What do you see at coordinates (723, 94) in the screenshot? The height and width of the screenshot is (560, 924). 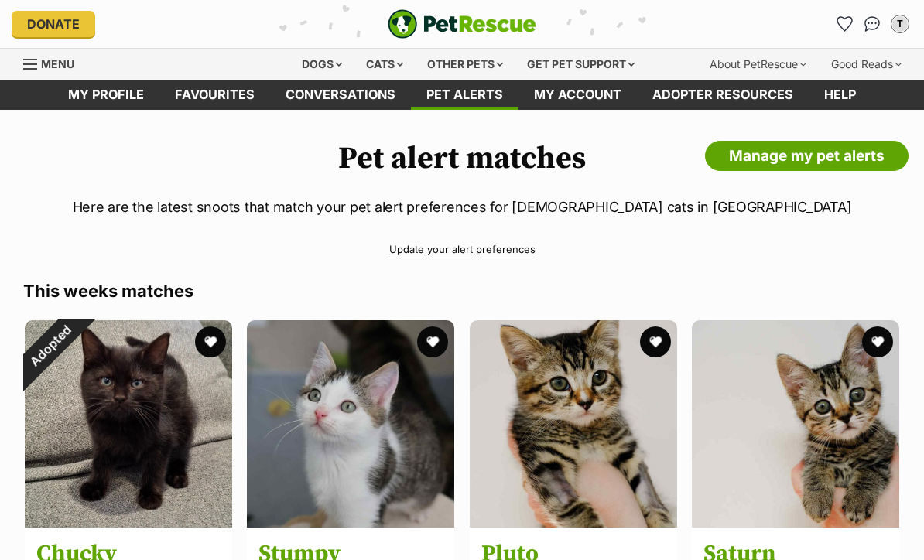 I see `a: Adopter resources` at bounding box center [723, 94].